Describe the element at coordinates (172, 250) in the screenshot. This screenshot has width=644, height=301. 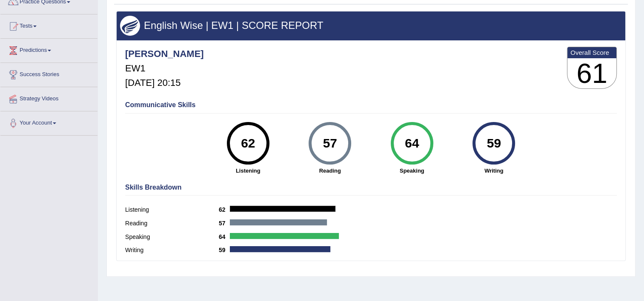
I see `label: Writing` at that location.